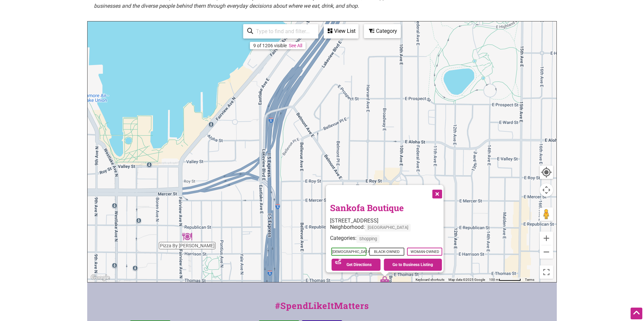  I want to click on div: Categories:, so click(387, 241).